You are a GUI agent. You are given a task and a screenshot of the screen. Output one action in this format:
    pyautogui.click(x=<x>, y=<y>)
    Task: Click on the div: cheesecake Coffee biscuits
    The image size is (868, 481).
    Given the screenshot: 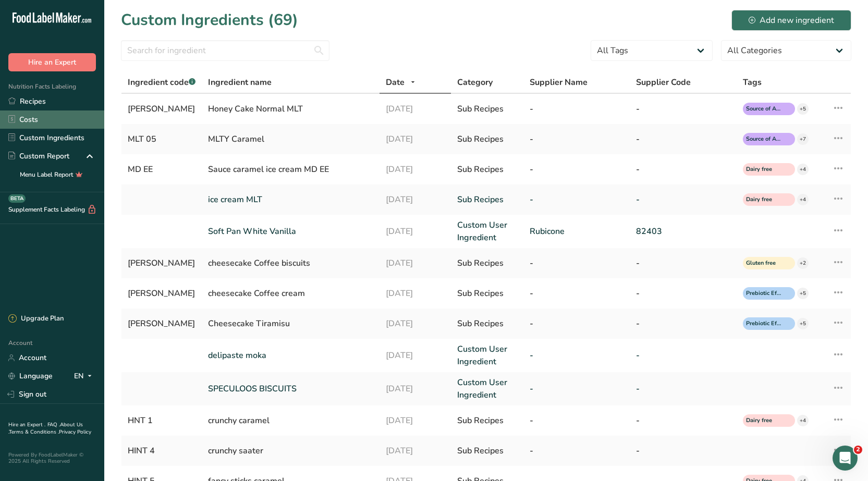 What is the action you would take?
    pyautogui.click(x=291, y=263)
    